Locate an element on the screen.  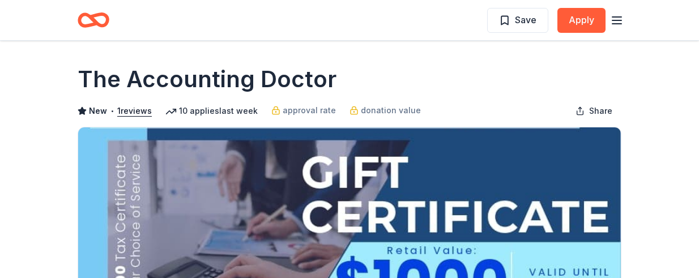
h1: The Accounting Doctor is located at coordinates (207, 79).